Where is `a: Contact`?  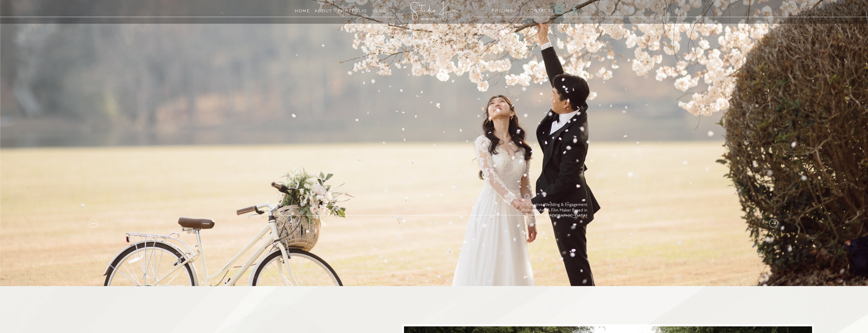 a: Contact is located at coordinates (536, 9).